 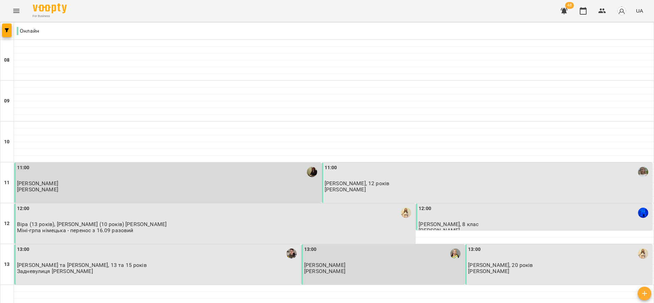 What do you see at coordinates (50, 8) in the screenshot?
I see `img: Voopty Logo` at bounding box center [50, 8].